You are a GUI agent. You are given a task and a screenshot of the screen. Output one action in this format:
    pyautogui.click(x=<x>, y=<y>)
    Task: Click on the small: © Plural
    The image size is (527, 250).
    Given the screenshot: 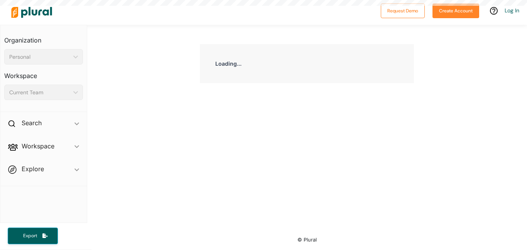 What is the action you would take?
    pyautogui.click(x=307, y=239)
    